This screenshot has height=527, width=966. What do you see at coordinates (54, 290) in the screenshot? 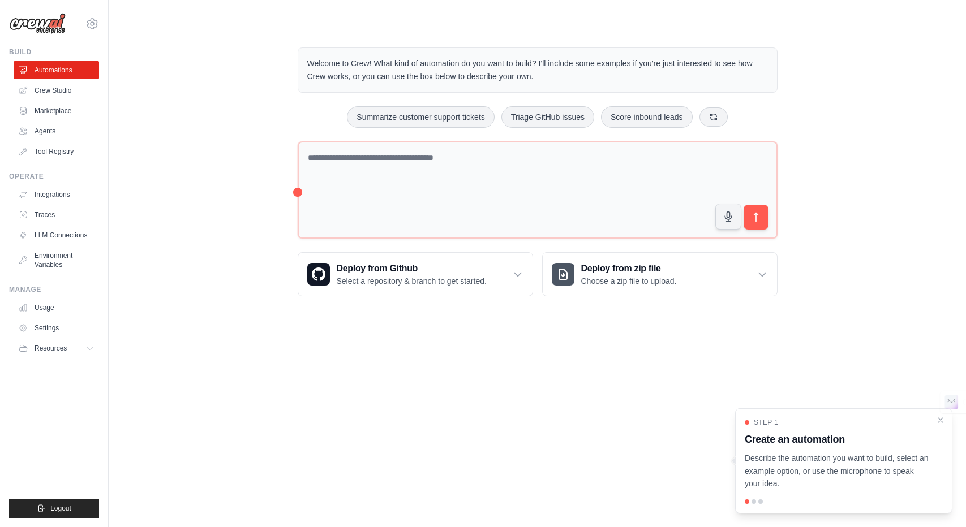
I see `div: Manage` at bounding box center [54, 290].